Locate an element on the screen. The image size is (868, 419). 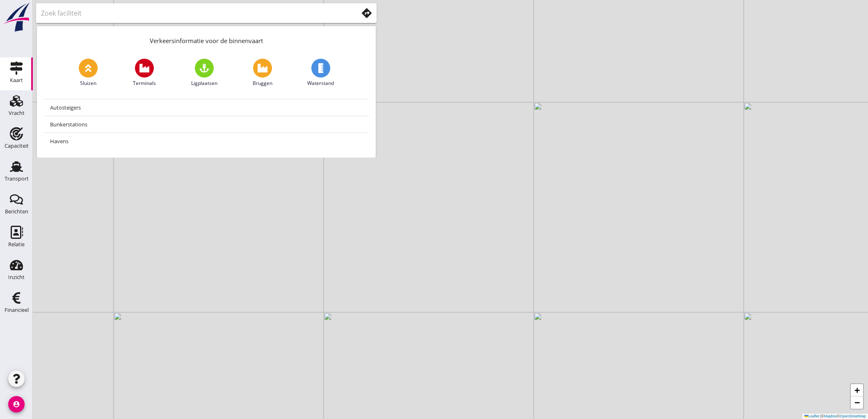
span: Sluizen is located at coordinates (88, 83).